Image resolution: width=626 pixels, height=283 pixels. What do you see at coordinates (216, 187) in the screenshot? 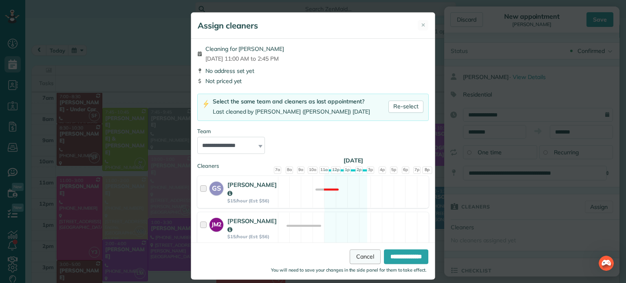
I see `strong: GS` at bounding box center [216, 187].